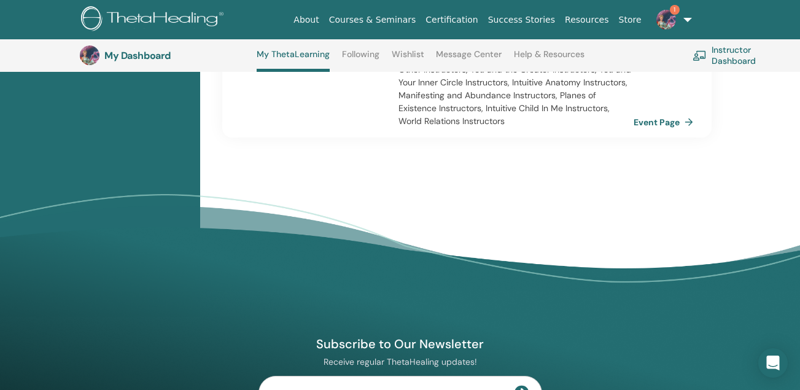 The height and width of the screenshot is (390, 800). I want to click on a: Resources, so click(587, 20).